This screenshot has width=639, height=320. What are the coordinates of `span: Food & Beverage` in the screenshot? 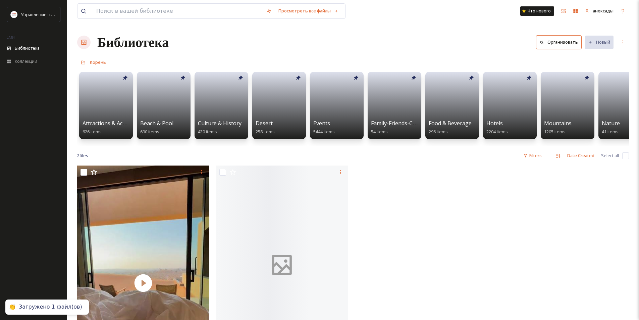 It's located at (450, 123).